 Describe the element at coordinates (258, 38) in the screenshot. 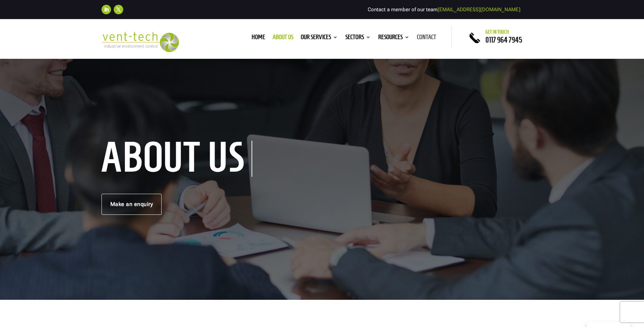

I see `a: Home` at that location.